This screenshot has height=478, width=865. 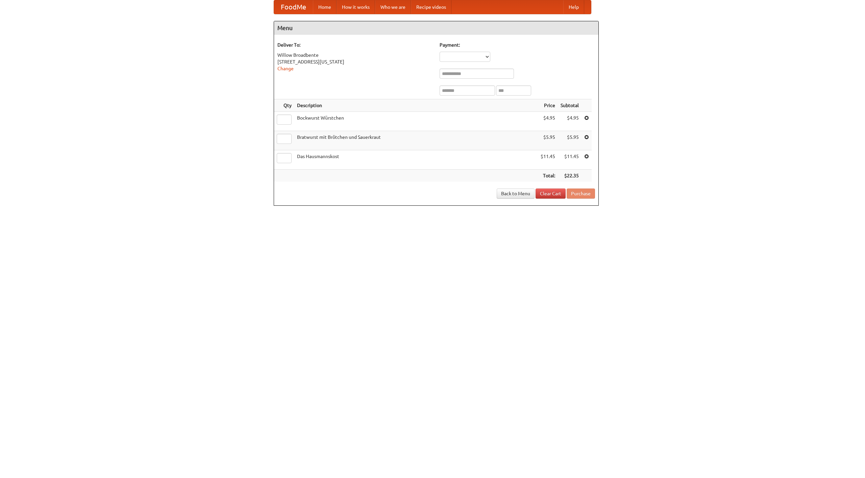 I want to click on h5: Deliver To:, so click(x=355, y=45).